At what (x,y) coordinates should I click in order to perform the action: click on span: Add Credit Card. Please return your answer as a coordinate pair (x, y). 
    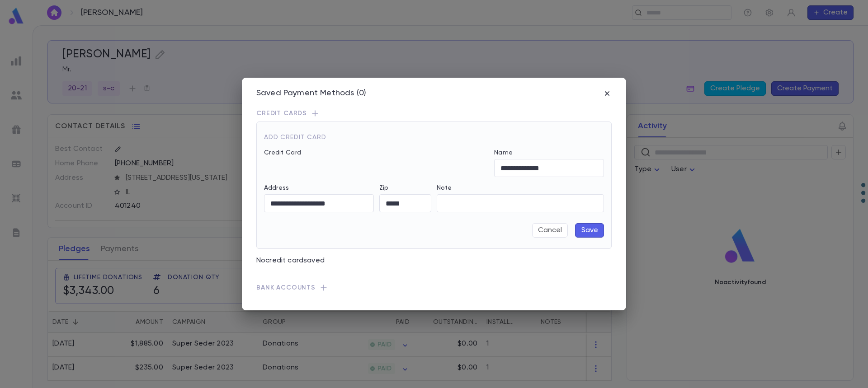
    Looking at the image, I should click on (295, 137).